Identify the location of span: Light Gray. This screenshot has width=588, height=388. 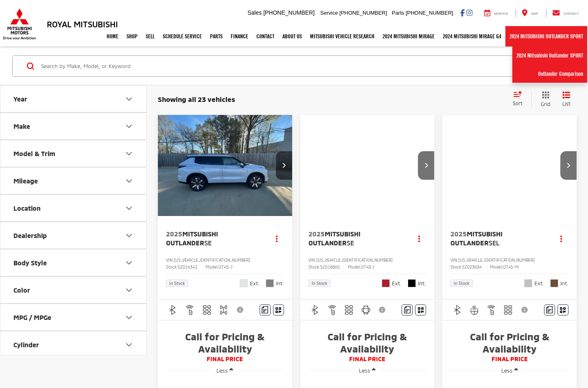
(270, 283).